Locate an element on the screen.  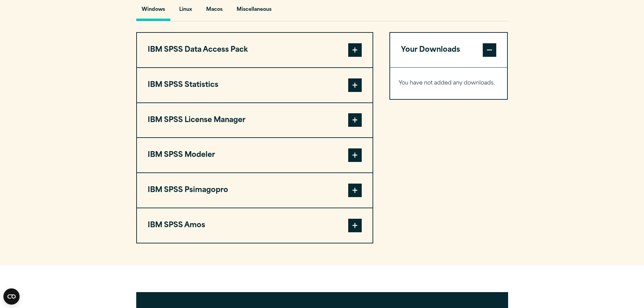
button: Macos is located at coordinates (214, 11).